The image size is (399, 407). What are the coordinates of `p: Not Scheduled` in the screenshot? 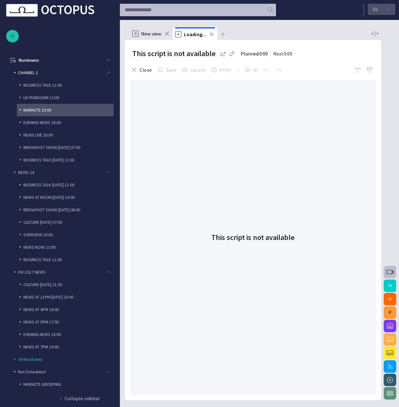 It's located at (63, 372).